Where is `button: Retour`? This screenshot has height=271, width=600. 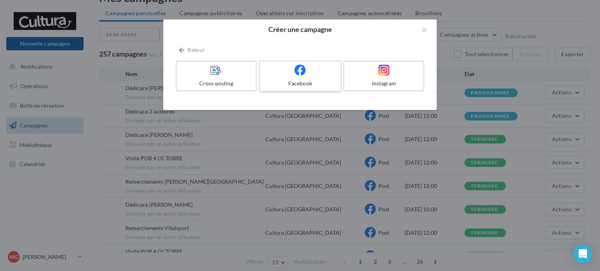
button: Retour is located at coordinates (192, 50).